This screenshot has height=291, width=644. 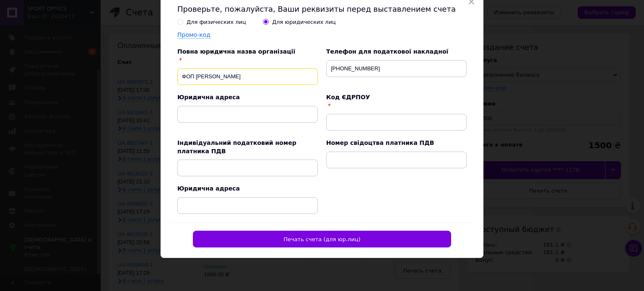 I want to click on label: Телефон для податкової накладної, so click(x=387, y=52).